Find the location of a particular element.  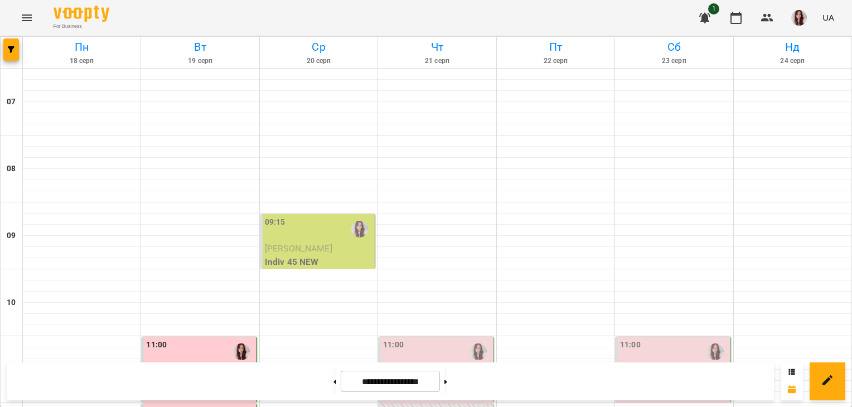

span: 1 is located at coordinates (714, 9).